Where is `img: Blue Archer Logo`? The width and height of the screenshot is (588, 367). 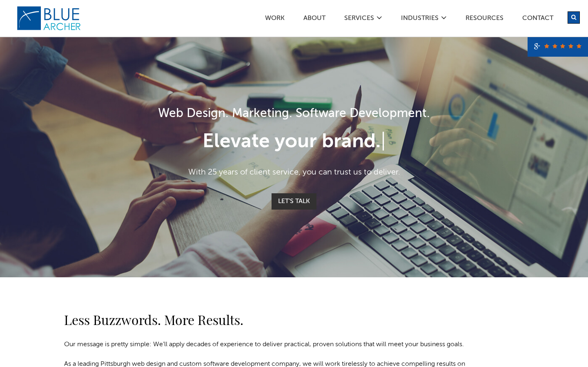
img: Blue Archer Logo is located at coordinates (49, 18).